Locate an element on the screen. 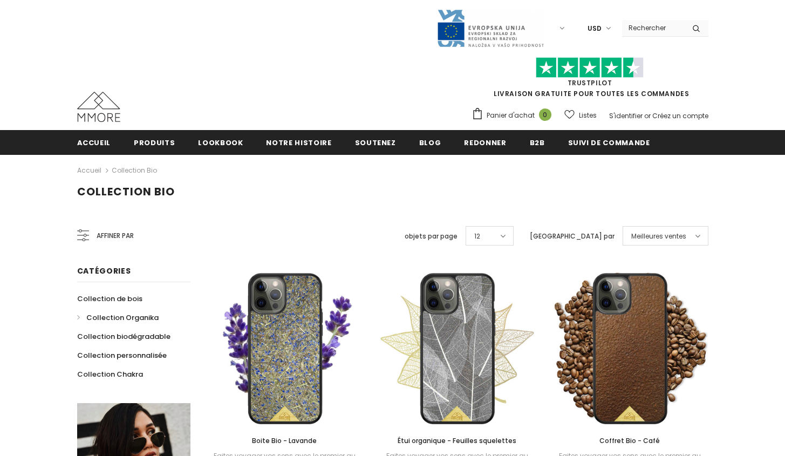 The width and height of the screenshot is (785, 456). img: Javni Razpis is located at coordinates (490, 28).